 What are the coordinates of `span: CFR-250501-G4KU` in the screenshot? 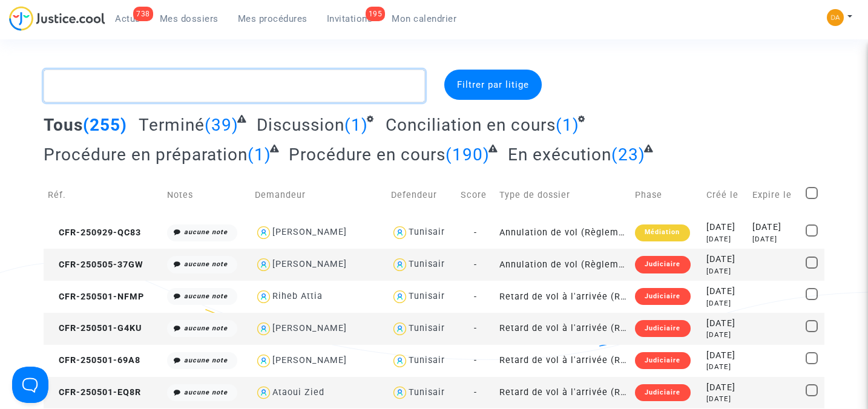 It's located at (94, 328).